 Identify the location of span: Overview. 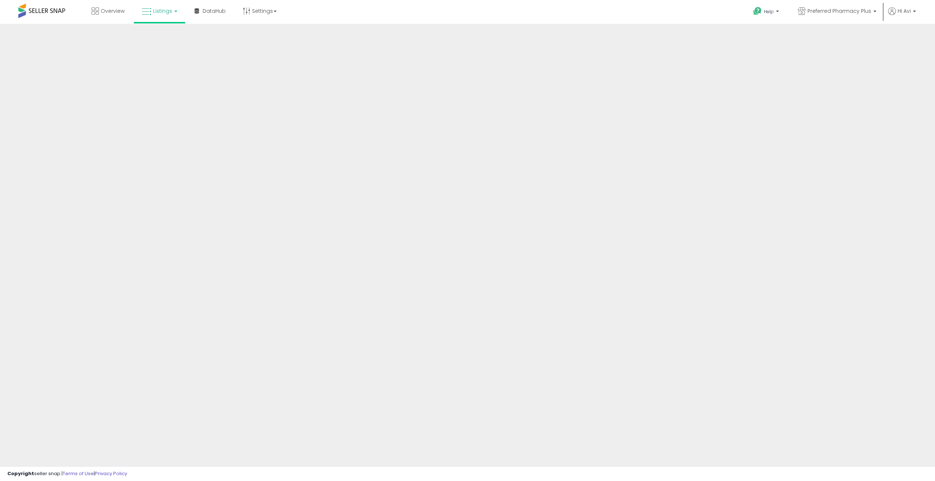
(112, 11).